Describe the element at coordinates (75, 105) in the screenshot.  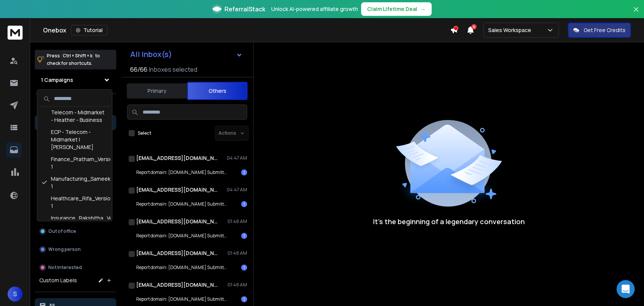
I see `h3: Filters` at that location.